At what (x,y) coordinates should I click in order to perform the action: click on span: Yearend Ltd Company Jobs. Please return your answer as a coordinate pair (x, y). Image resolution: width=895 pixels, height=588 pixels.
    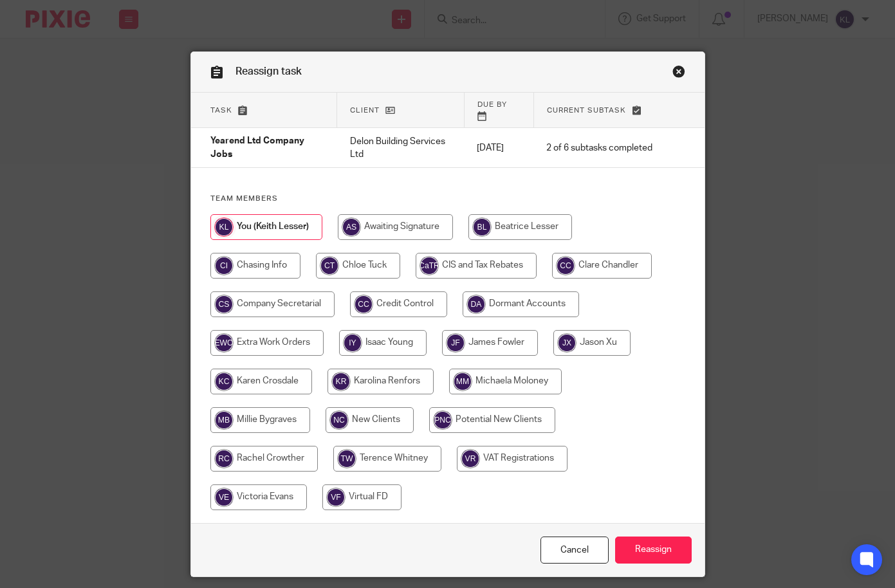
    Looking at the image, I should click on (258, 148).